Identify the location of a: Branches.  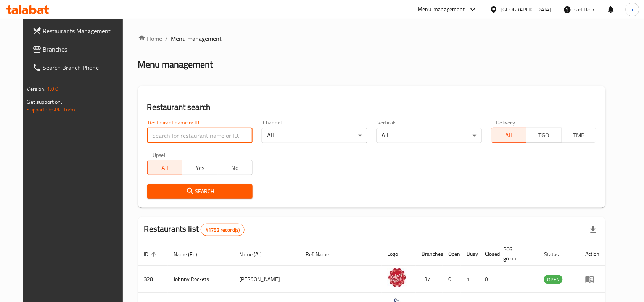
(79, 49).